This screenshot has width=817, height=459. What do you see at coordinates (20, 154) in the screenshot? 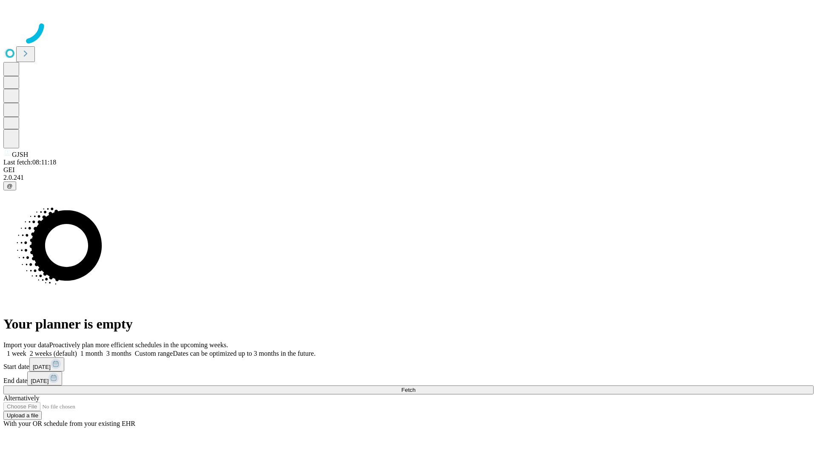
I see `span: GJSH` at bounding box center [20, 154].